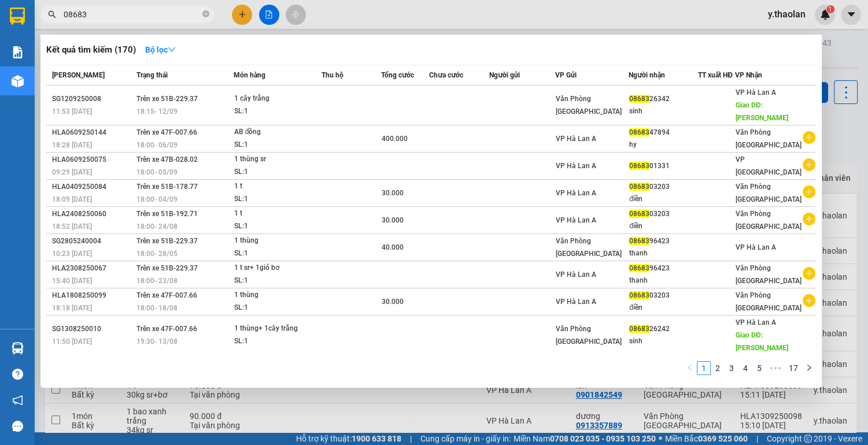 The height and width of the screenshot is (445, 868). I want to click on span: notification, so click(17, 400).